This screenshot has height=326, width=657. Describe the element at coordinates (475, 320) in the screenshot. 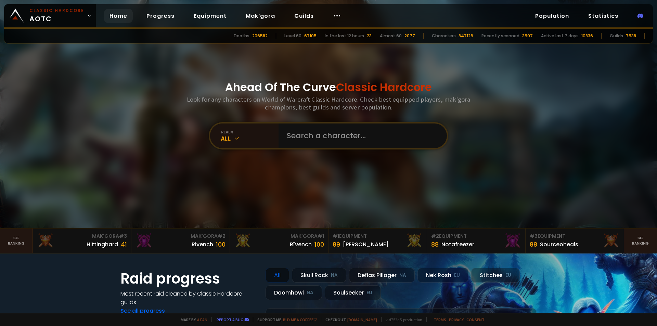

I see `a: Consent` at that location.